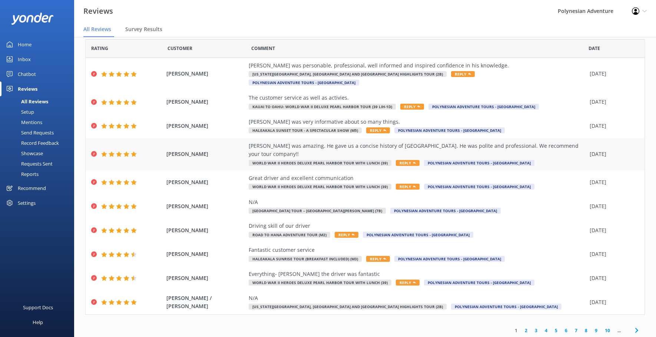  I want to click on div: Inbox, so click(24, 59).